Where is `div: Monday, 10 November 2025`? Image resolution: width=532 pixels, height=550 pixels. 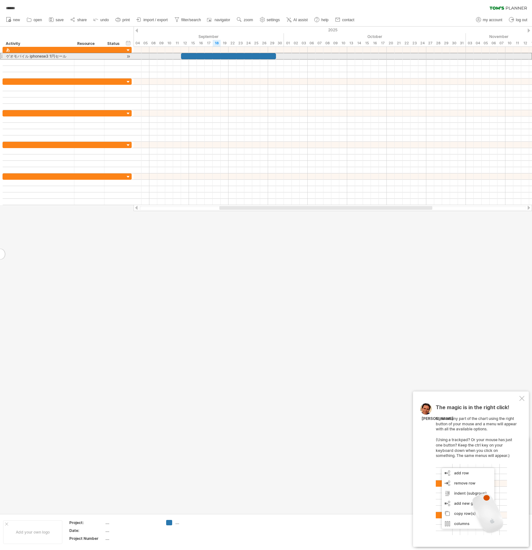 div: Monday, 10 November 2025 is located at coordinates (510, 43).